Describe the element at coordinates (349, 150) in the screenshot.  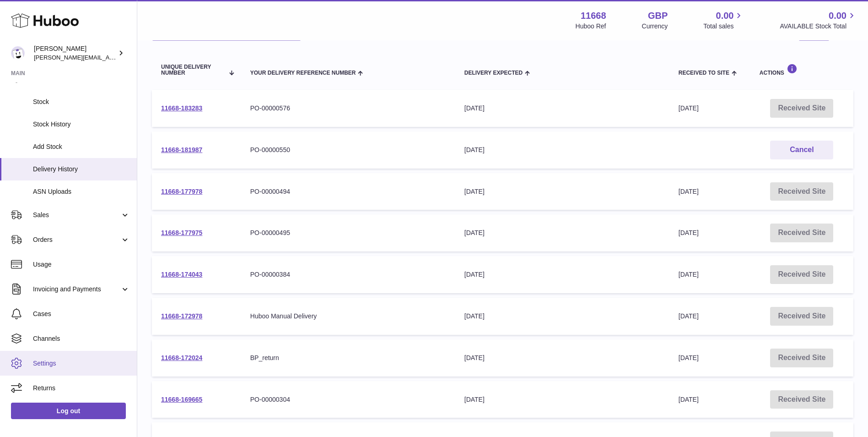
I see `div: PO-00000550` at that location.